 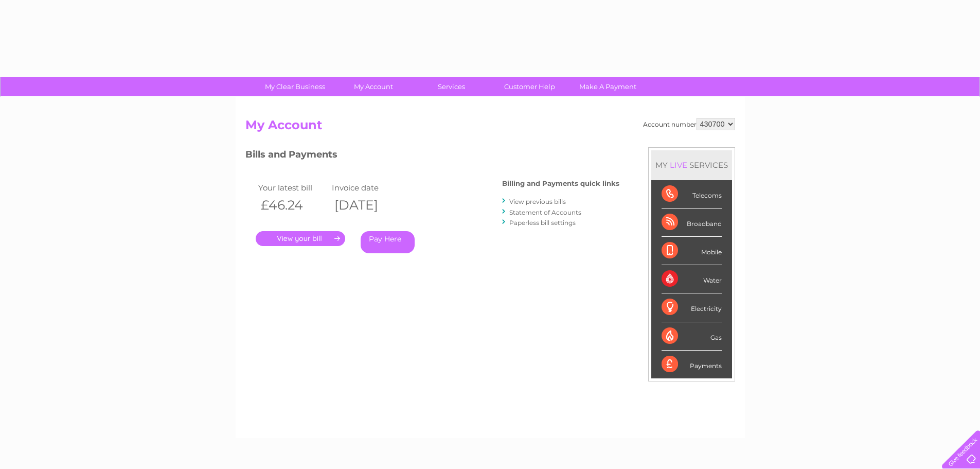 What do you see at coordinates (293, 205) in the screenshot?
I see `th: £46.24` at bounding box center [293, 205].